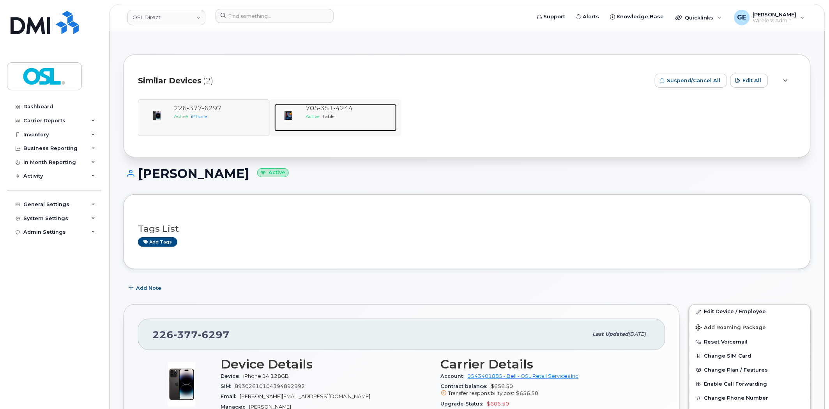 Image resolution: width=829 pixels, height=409 pixels. Describe the element at coordinates (228, 386) in the screenshot. I see `span: SIM` at that location.